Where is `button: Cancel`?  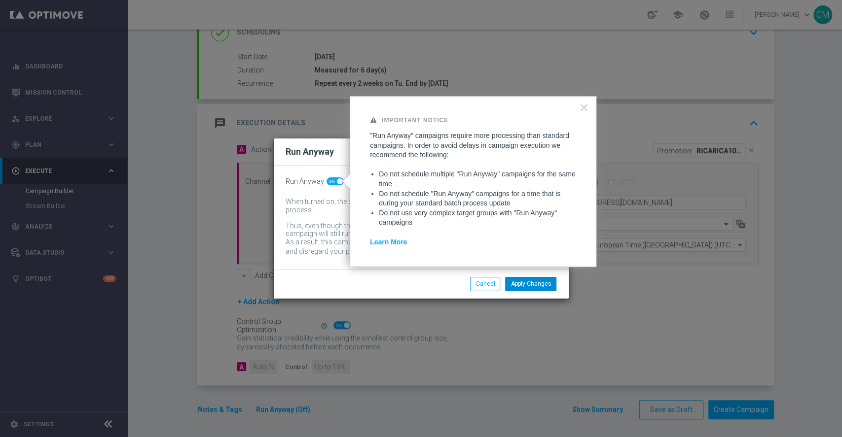
button: Cancel is located at coordinates (485, 284).